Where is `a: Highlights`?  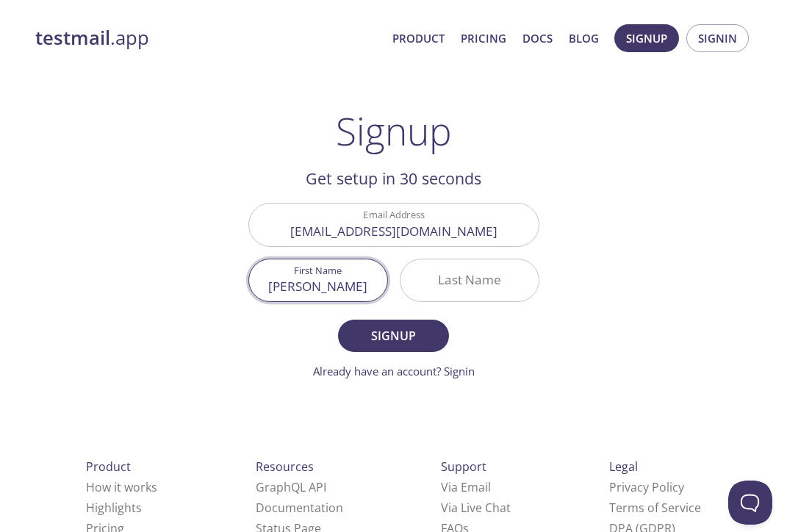 a: Highlights is located at coordinates (114, 508).